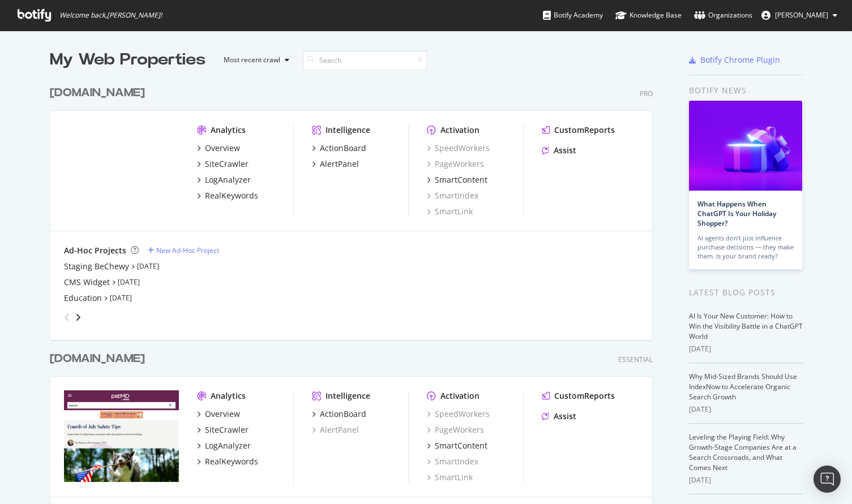  I want to click on a: Education, so click(83, 298).